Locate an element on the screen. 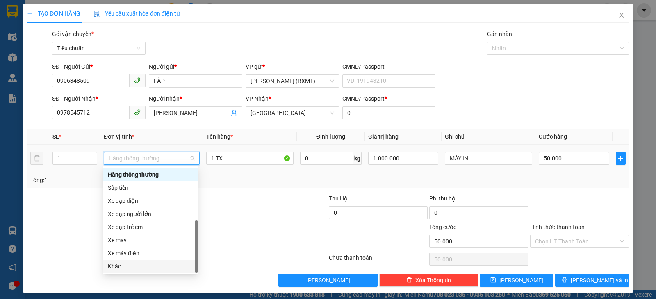 The image size is (656, 299). span: printer is located at coordinates (564, 281).